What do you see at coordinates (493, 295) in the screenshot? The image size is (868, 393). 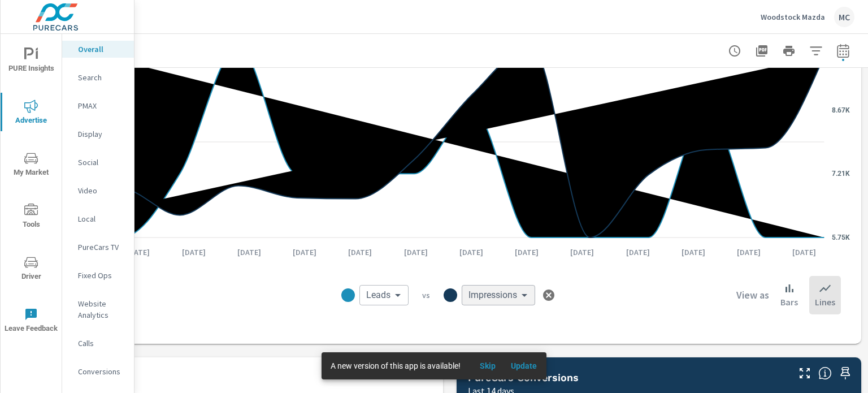 I see `span: Impressions` at bounding box center [493, 295].